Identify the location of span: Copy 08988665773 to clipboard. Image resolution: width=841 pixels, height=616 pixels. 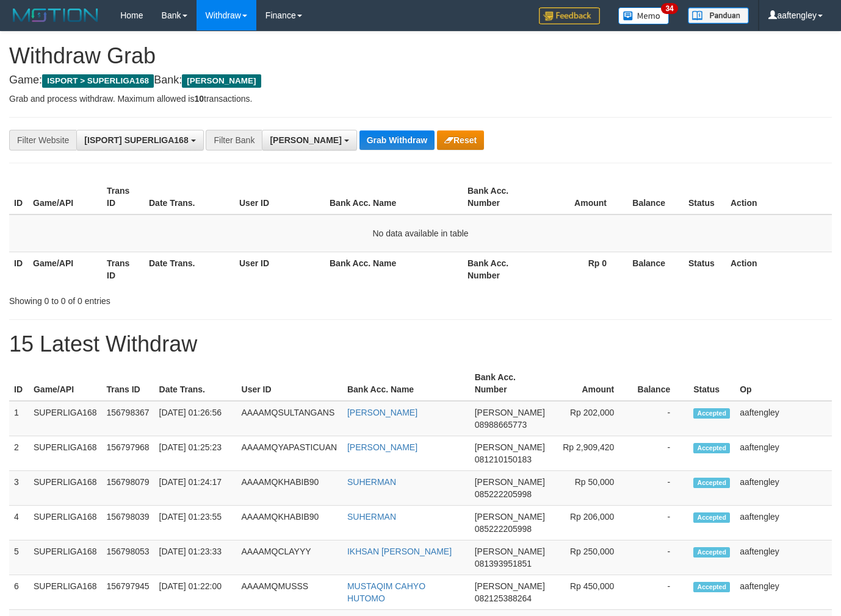
(501, 425).